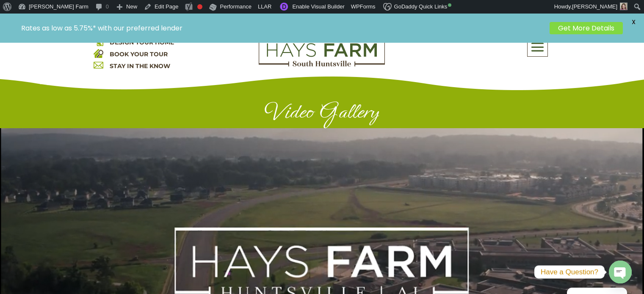 This screenshot has width=644, height=294. What do you see at coordinates (322, 65) in the screenshot?
I see `a: hays farm homes huntsville development` at bounding box center [322, 65].